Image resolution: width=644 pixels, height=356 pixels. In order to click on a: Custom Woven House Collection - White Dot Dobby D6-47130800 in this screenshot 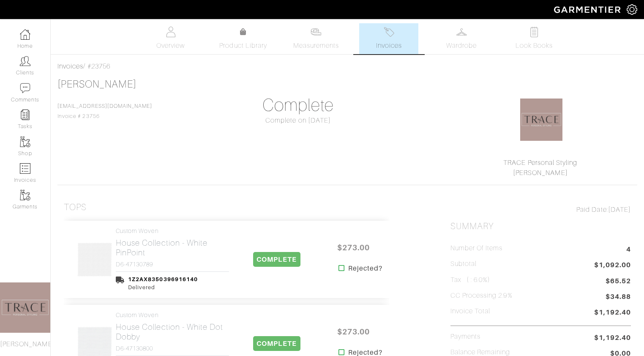, I will do `click(173, 332)`.